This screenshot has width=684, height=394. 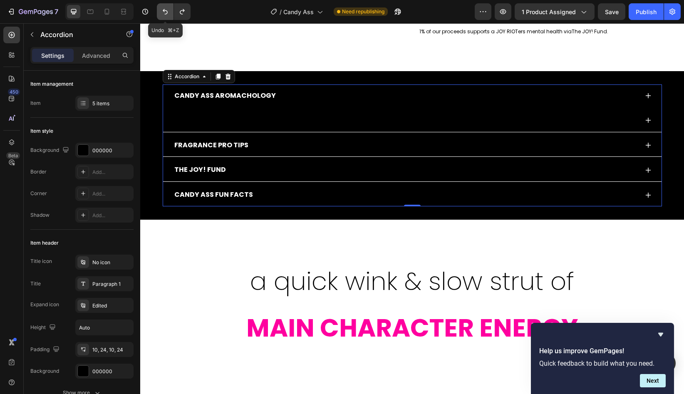 I want to click on span: Need republishing, so click(x=363, y=12).